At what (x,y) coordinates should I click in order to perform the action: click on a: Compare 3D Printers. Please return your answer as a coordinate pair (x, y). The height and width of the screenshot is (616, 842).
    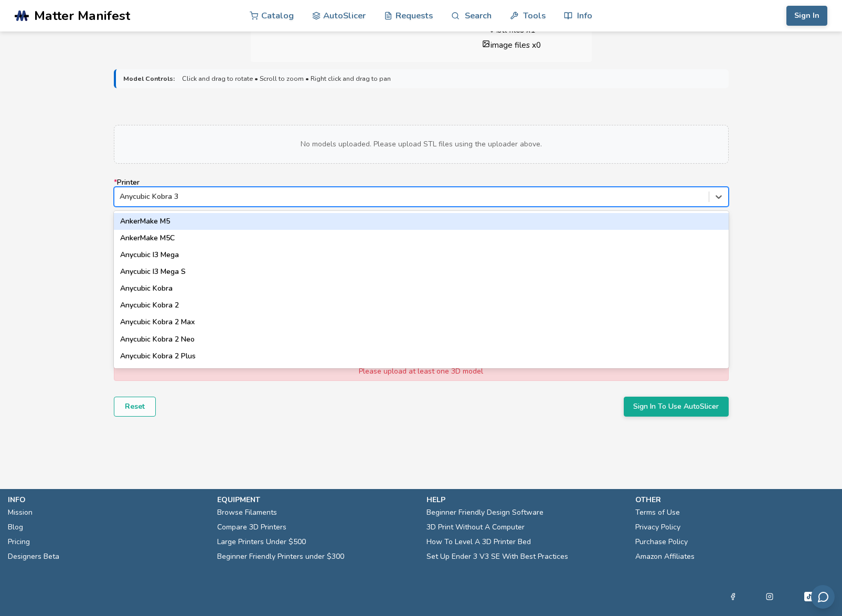
    Looking at the image, I should click on (252, 527).